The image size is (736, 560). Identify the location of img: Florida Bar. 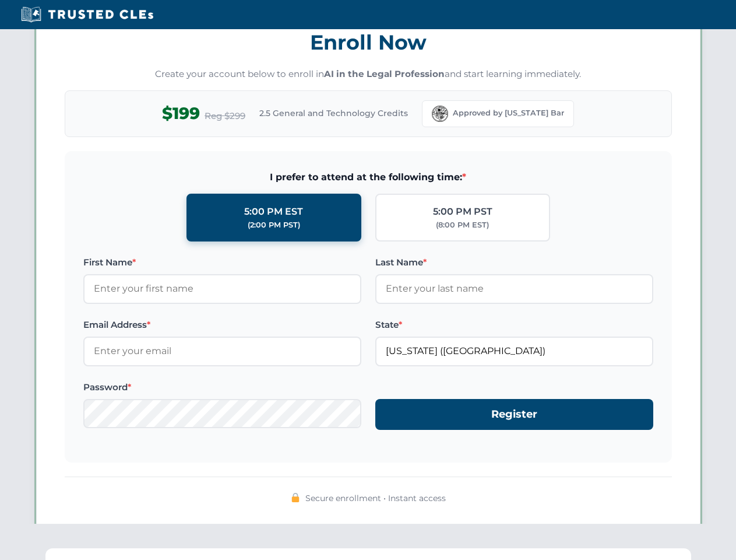
(440, 114).